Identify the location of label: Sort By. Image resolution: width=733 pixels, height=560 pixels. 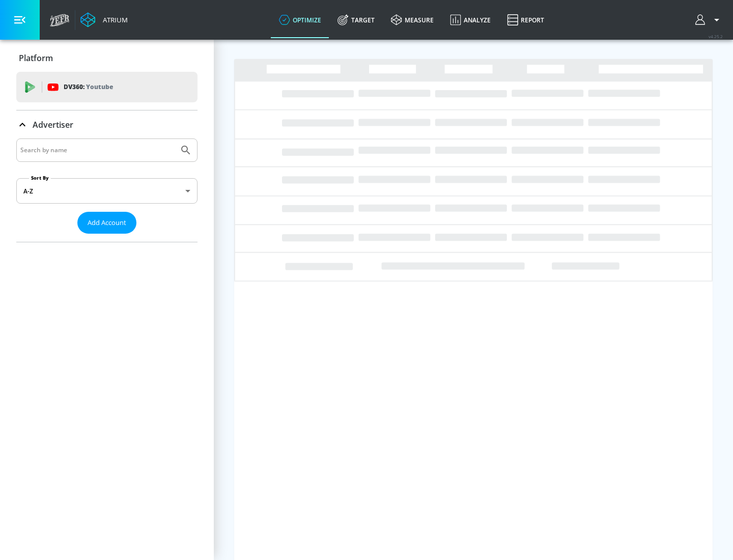
(40, 178).